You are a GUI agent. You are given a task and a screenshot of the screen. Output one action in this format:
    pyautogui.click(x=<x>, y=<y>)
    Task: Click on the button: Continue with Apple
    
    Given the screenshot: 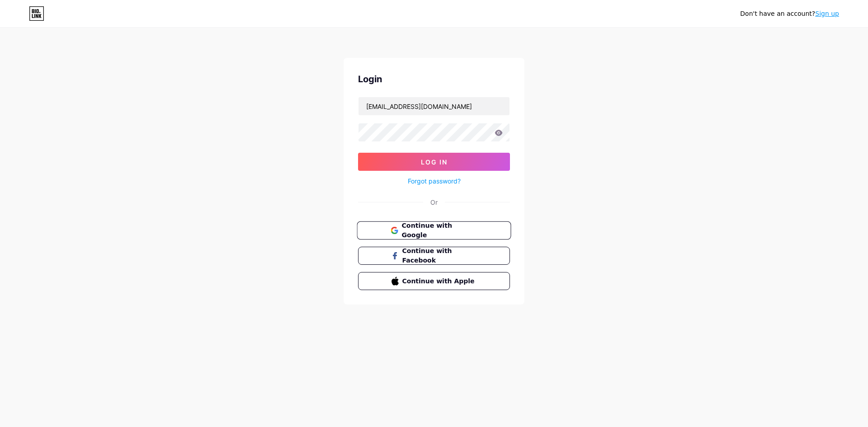 What is the action you would take?
    pyautogui.click(x=434, y=281)
    